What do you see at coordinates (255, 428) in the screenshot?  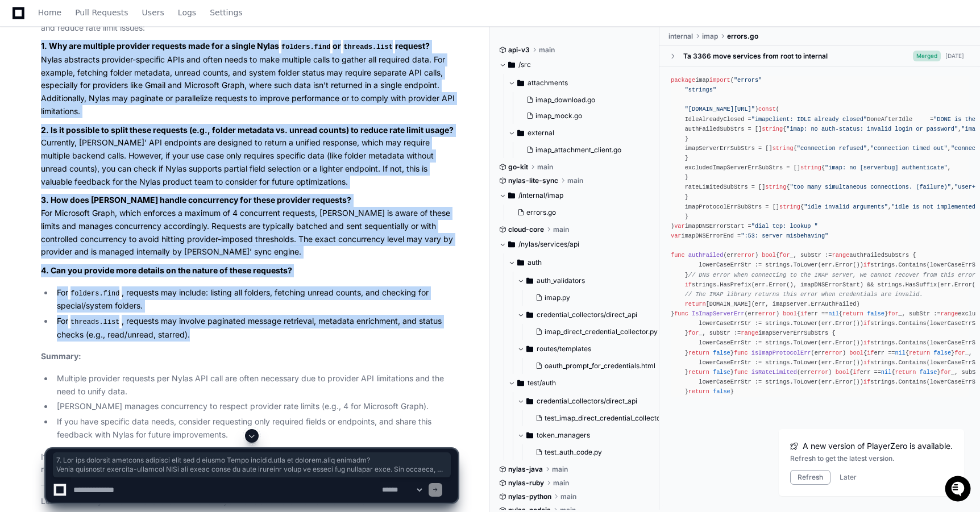 I see `li: If you have specific data needs, consider requesting only required fields or endpoints, and share...` at bounding box center [255, 428].